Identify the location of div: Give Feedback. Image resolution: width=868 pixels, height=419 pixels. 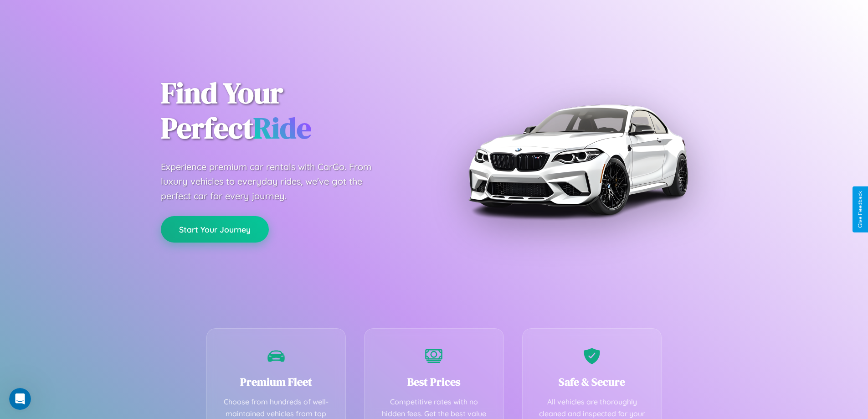
(860, 209).